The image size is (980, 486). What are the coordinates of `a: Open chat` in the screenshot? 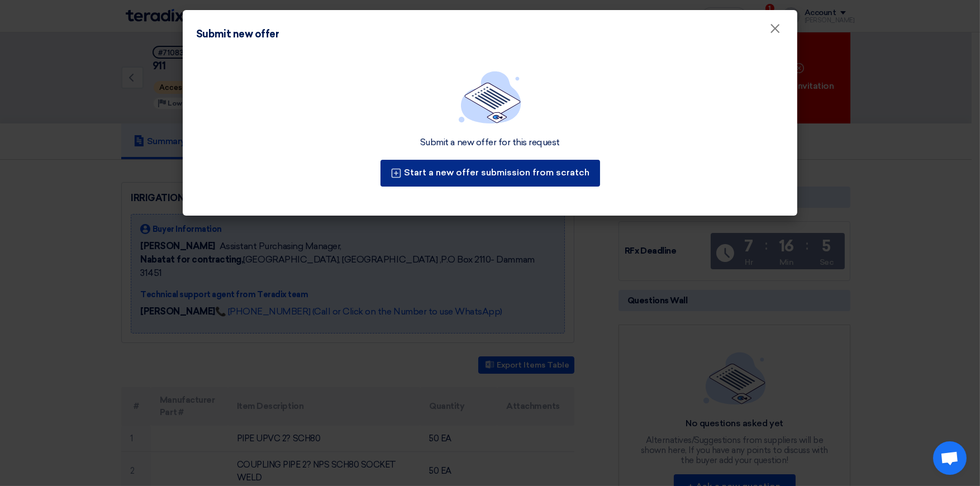 It's located at (950, 458).